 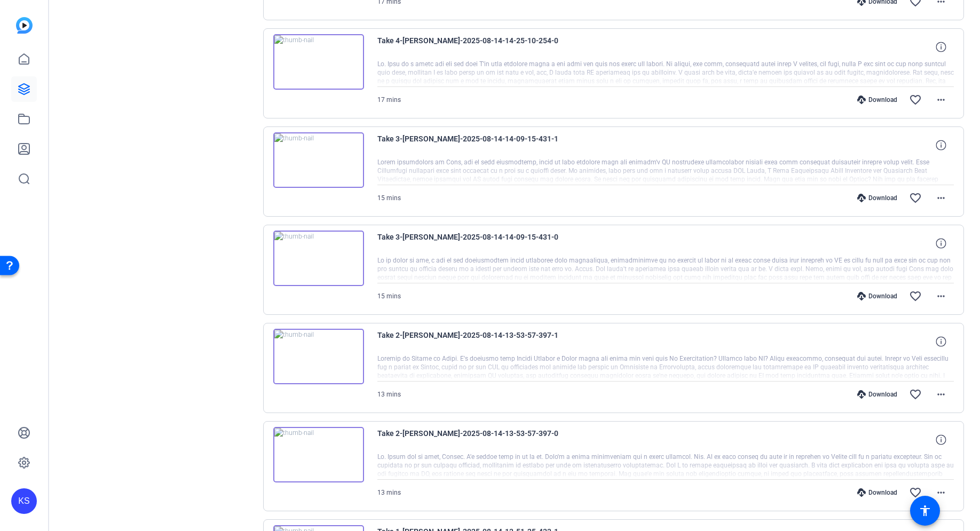 What do you see at coordinates (925, 510) in the screenshot?
I see `mat-icon: accessibility` at bounding box center [925, 510].